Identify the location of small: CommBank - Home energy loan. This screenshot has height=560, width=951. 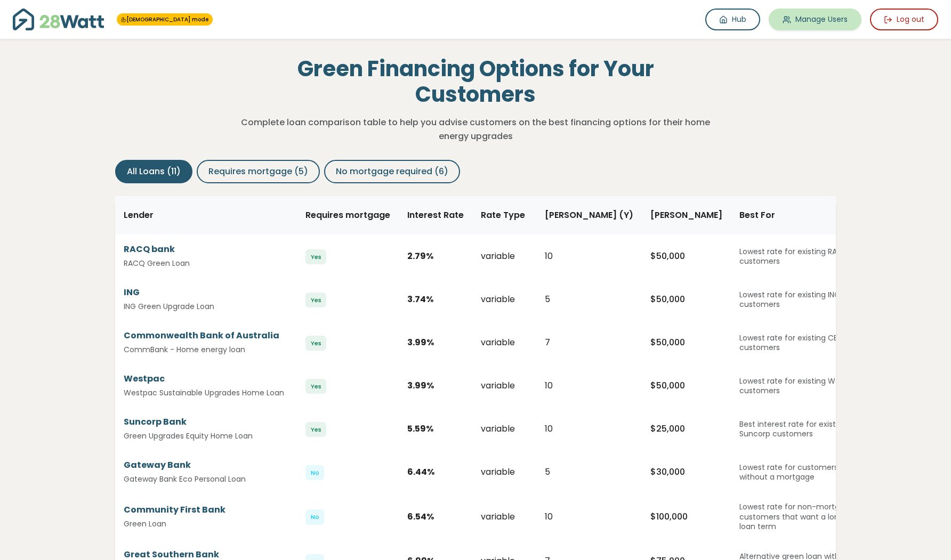
(203, 349).